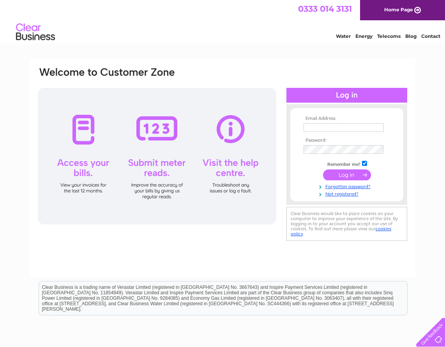 The width and height of the screenshot is (445, 347). What do you see at coordinates (389, 36) in the screenshot?
I see `a: Telecoms` at bounding box center [389, 36].